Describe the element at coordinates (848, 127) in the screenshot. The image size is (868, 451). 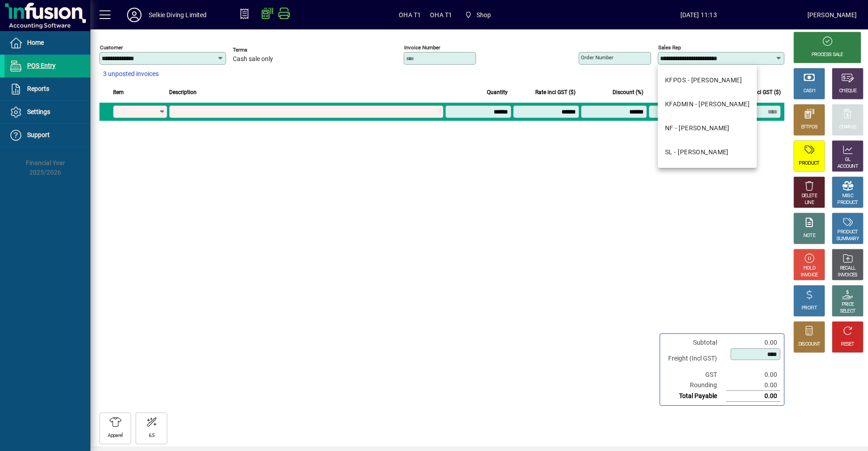
I see `div: CHARGE` at that location.